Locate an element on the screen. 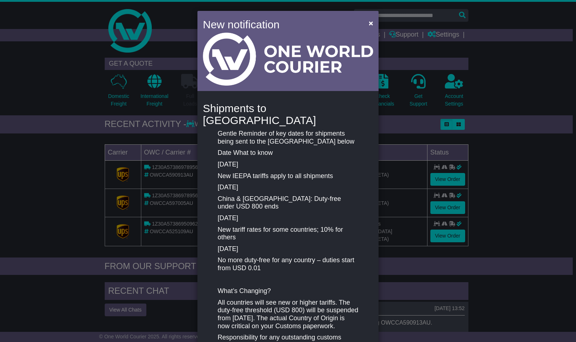 This screenshot has width=576, height=342. p: Date What to know is located at coordinates (288, 153).